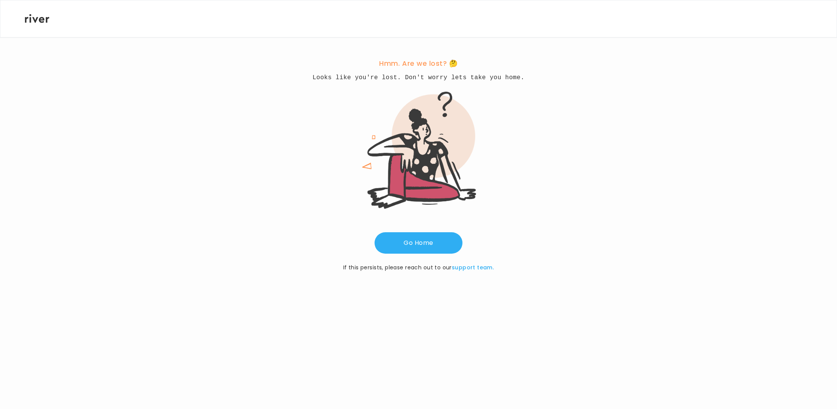 This screenshot has width=837, height=409. What do you see at coordinates (419, 78) in the screenshot?
I see `pre: Looks like you're lost. Don't worry lets take you home.` at bounding box center [419, 78].